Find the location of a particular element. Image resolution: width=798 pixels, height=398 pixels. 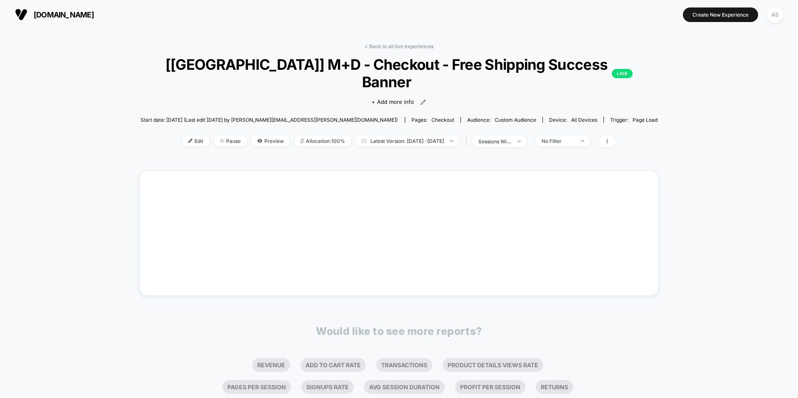

button: Create New Experience is located at coordinates (720, 15).